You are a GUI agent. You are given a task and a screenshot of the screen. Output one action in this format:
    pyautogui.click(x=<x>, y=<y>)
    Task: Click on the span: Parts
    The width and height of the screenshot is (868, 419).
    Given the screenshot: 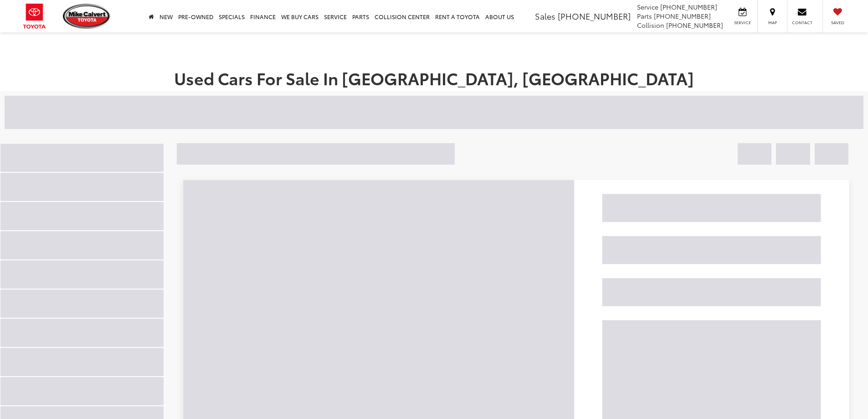 What is the action you would take?
    pyautogui.click(x=644, y=16)
    